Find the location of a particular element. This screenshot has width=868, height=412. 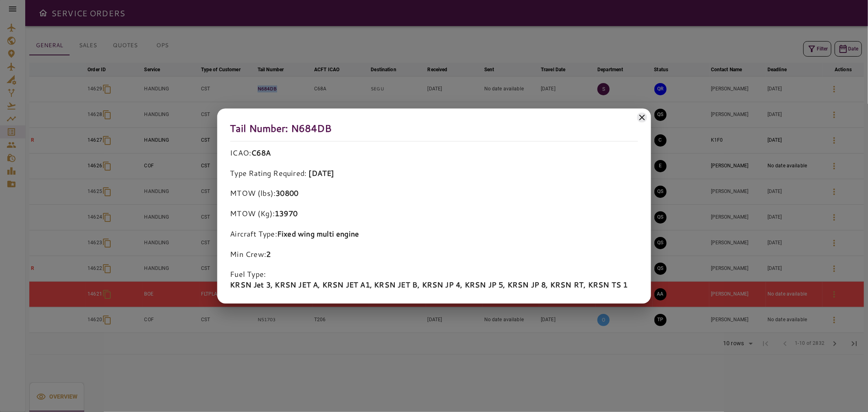

p: ICAO: is located at coordinates (434, 153).